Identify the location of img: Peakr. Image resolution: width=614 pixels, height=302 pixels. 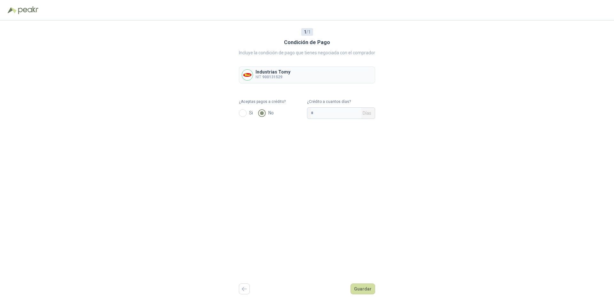
(28, 10).